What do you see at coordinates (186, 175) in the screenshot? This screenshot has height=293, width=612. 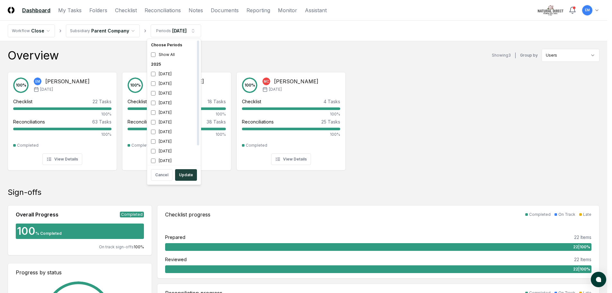 I see `button: Update` at bounding box center [186, 175].